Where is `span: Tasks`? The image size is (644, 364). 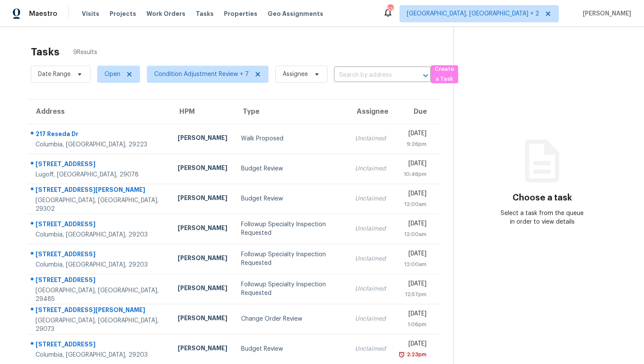 span: Tasks is located at coordinates (205, 13).